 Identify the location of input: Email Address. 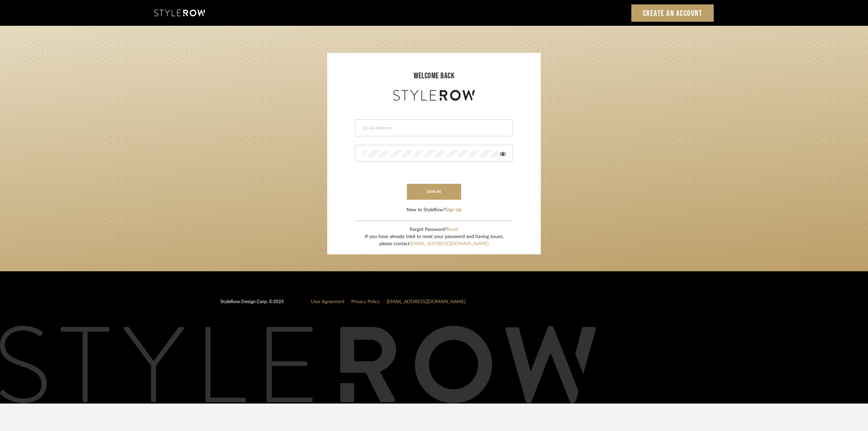
(433, 128).